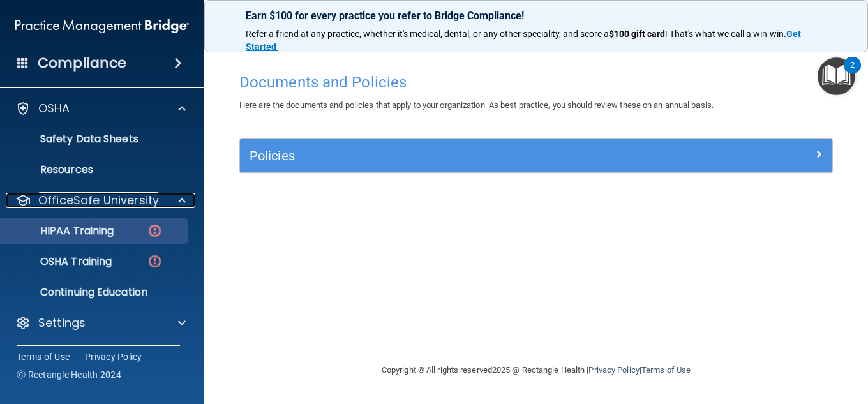  What do you see at coordinates (100, 200) in the screenshot?
I see `a: OfficeSafe University` at bounding box center [100, 200].